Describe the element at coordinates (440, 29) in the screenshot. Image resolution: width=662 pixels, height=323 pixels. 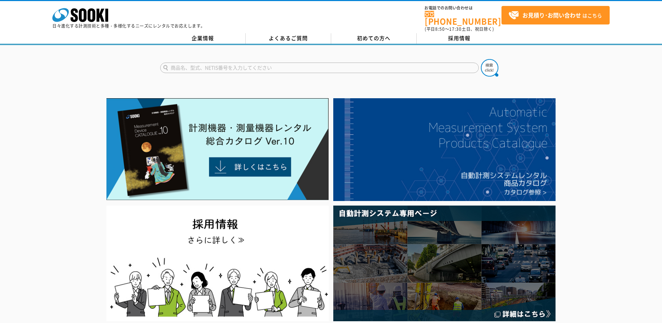
I see `span: 8:50` at that location.